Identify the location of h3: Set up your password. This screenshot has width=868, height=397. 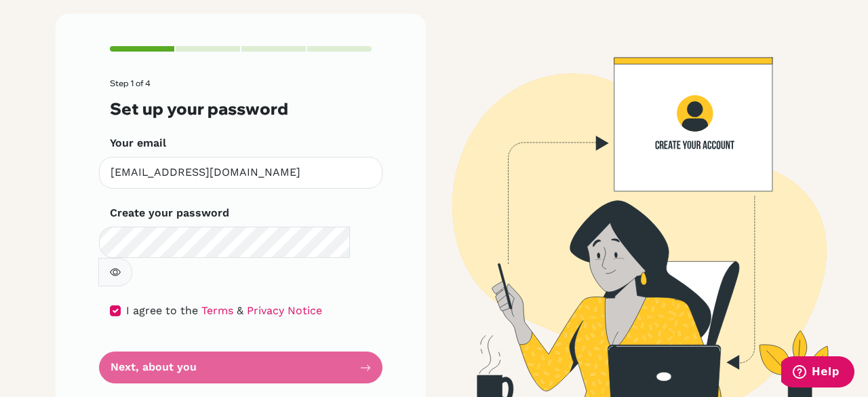
(241, 109).